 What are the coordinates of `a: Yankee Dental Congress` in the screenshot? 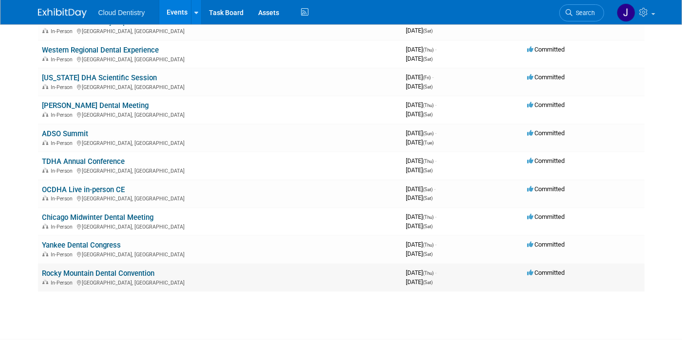 It's located at (81, 245).